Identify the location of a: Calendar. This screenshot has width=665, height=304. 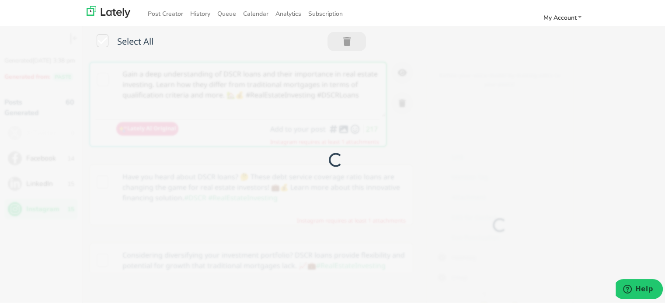
(256, 12).